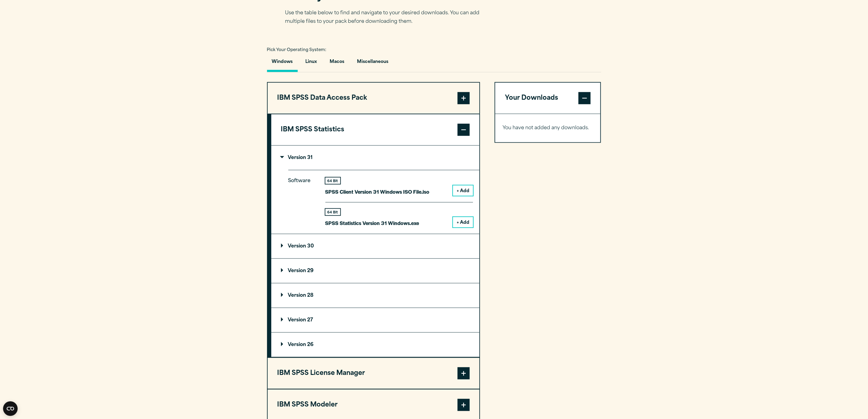 The height and width of the screenshot is (419, 868). Describe the element at coordinates (372, 222) in the screenshot. I see `p: SPSS Statistics Version 31 Windows.exe` at that location.